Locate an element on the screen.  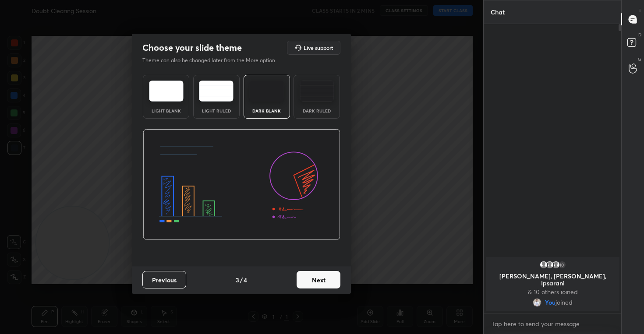
p: T is located at coordinates (640, 10).